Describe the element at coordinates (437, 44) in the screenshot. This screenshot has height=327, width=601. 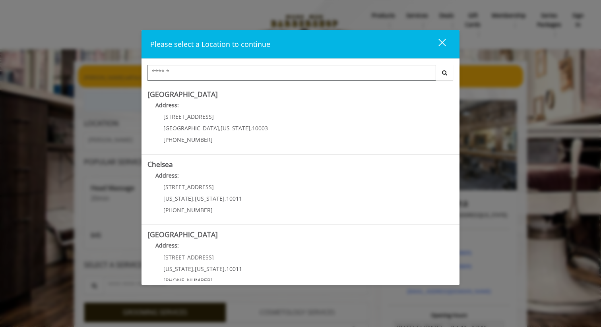
I see `button: close dialog` at that location.